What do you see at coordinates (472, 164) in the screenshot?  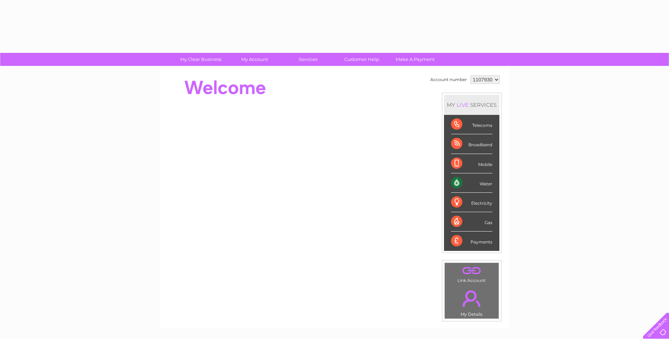 I see `div: Mobile` at bounding box center [472, 164].